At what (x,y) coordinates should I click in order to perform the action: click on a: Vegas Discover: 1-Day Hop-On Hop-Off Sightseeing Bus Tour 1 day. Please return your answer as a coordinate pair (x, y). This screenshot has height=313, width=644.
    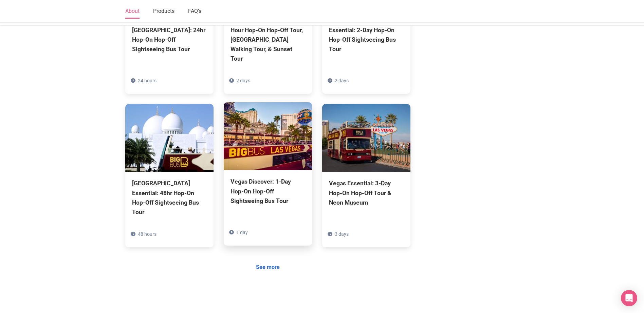
    Looking at the image, I should click on (268, 169).